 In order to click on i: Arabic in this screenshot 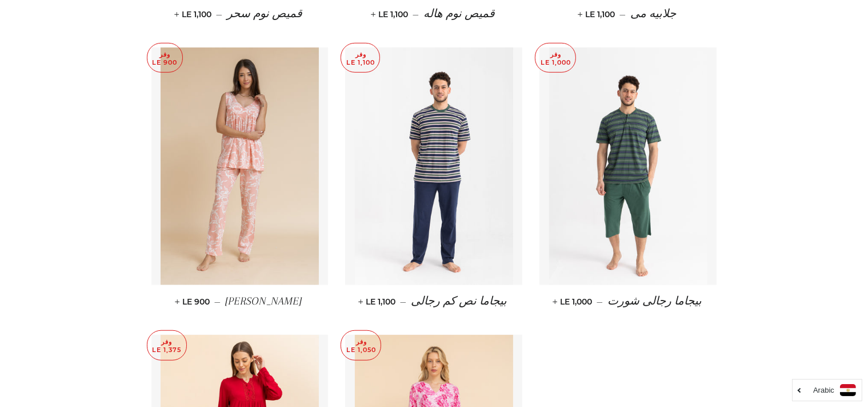, I will do `click(823, 390)`.